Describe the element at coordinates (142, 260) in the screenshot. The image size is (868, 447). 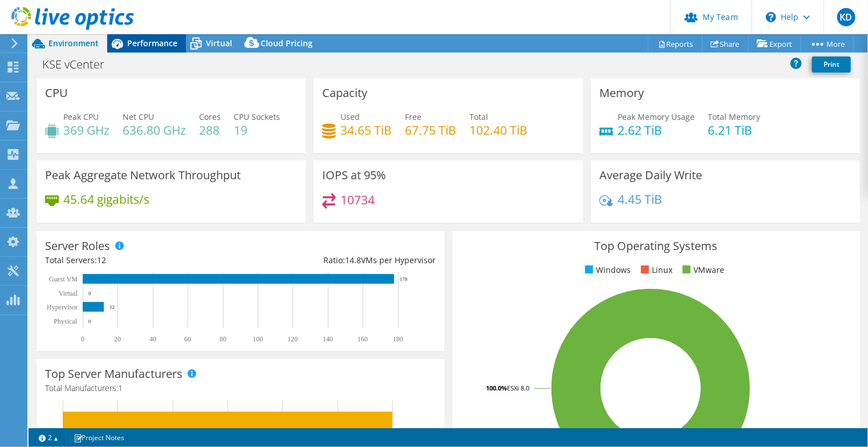
I see `div: Total Servers:` at that location.